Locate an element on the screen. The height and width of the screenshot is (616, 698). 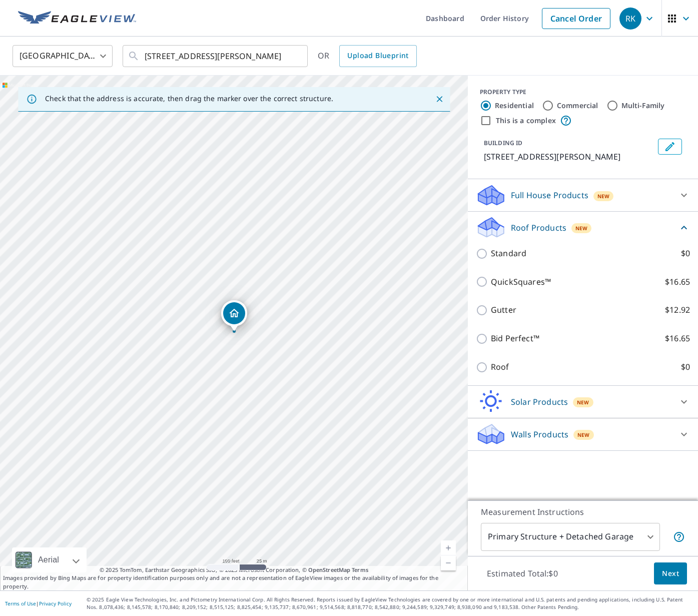
div: Solar ProductsNew is located at coordinates (583, 401).